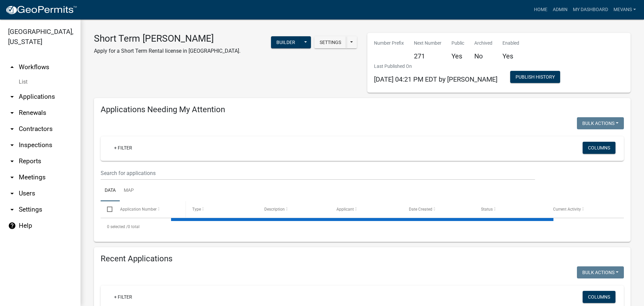  I want to click on a: My Dashboard, so click(590, 10).